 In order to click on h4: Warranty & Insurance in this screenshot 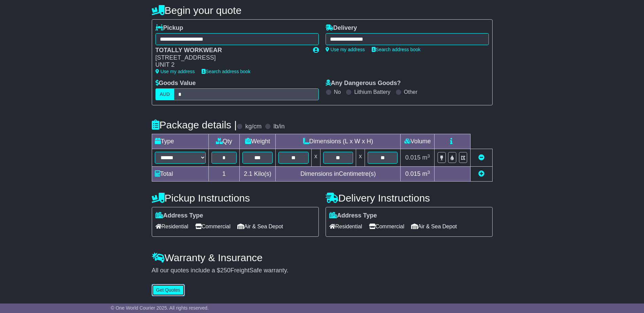, I will do `click(322, 257)`.